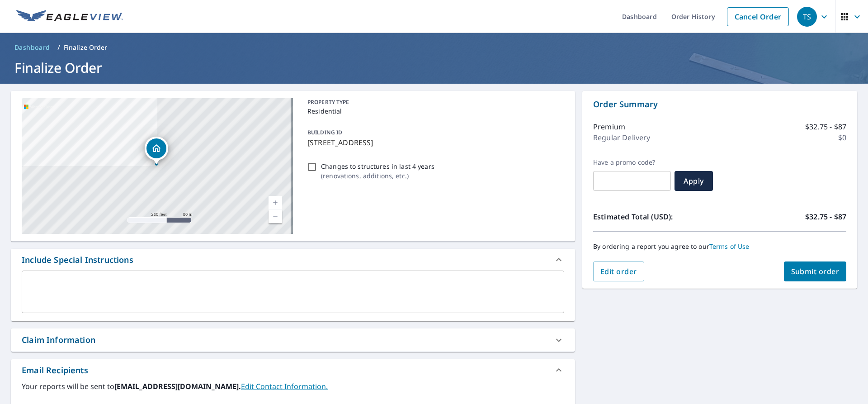 The width and height of the screenshot is (868, 404). Describe the element at coordinates (325, 132) in the screenshot. I see `p: BUILDING ID` at that location.